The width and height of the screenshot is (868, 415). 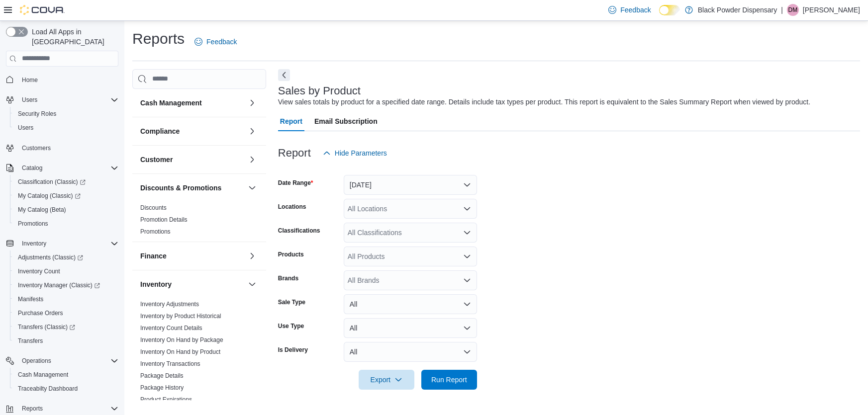 What do you see at coordinates (153, 208) in the screenshot?
I see `span: Discounts` at bounding box center [153, 208].